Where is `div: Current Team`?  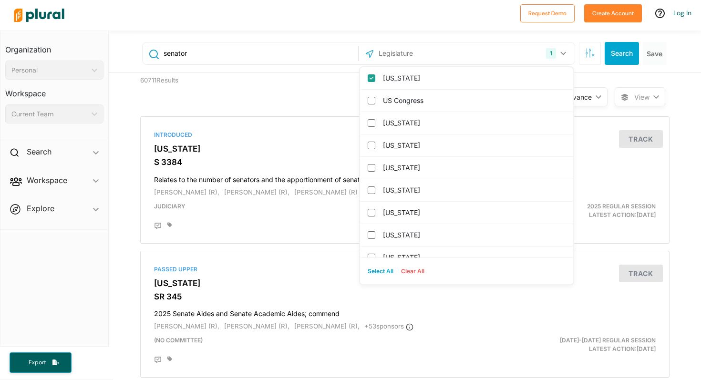 div: Current Team is located at coordinates (50, 114).